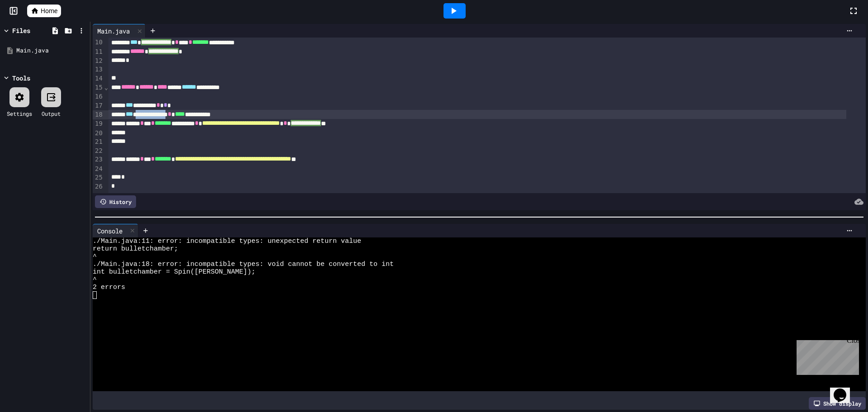 The height and width of the screenshot is (412, 868). What do you see at coordinates (98, 88) in the screenshot?
I see `div: 15` at bounding box center [98, 88].